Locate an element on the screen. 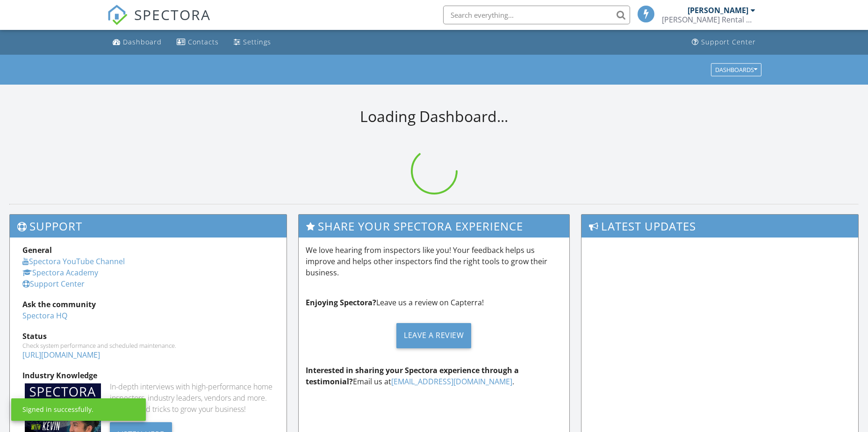 This screenshot has width=868, height=432. div: Check system performance and scheduled maintenance. is located at coordinates (148, 345).